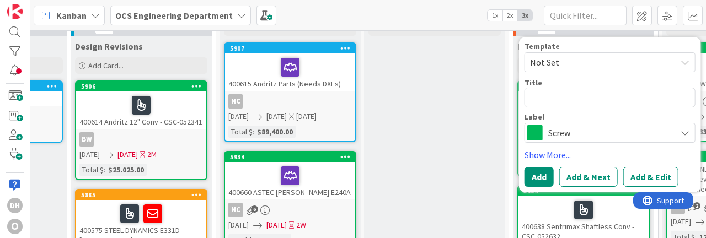 Image resolution: width=706 pixels, height=238 pixels. Describe the element at coordinates (254, 209) in the screenshot. I see `span: 6` at that location.